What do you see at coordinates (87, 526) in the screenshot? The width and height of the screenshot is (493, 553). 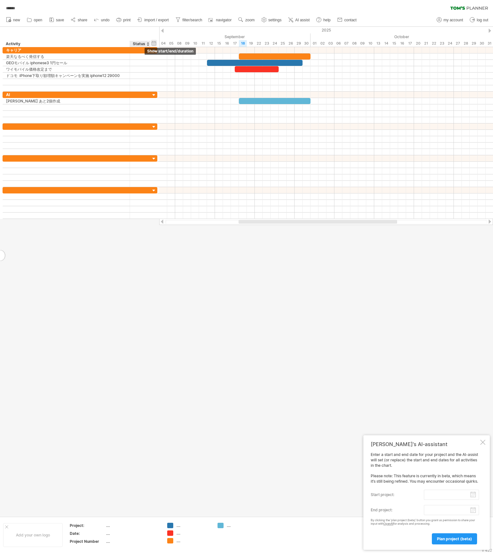 I see `div: Project:` at bounding box center [87, 526].